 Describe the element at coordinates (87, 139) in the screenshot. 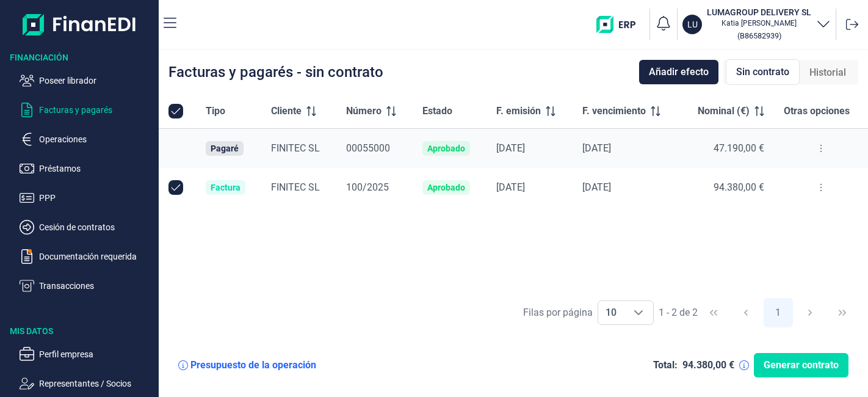

I see `button: Operaciones` at that location.